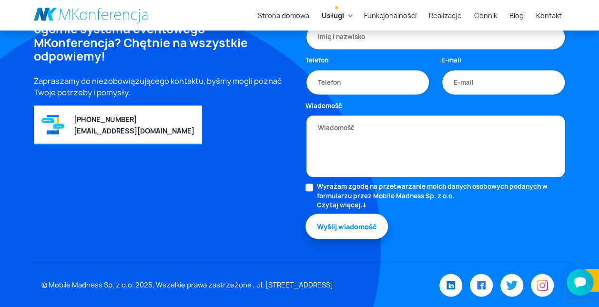 This screenshot has width=599, height=307. Describe the element at coordinates (390, 15) in the screenshot. I see `a: Funkcjonalności` at that location.